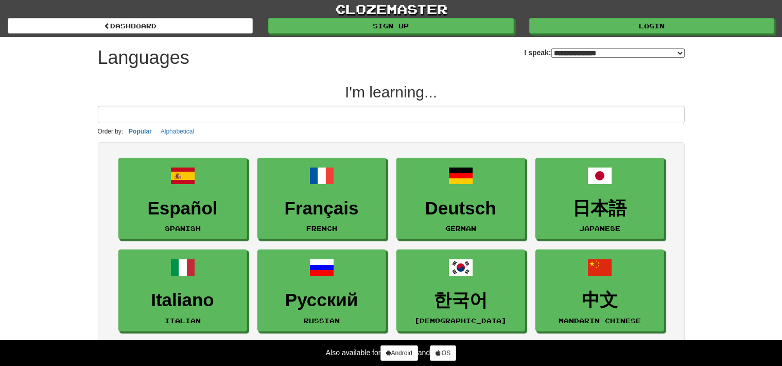  What do you see at coordinates (322, 208) in the screenshot?
I see `h3: Français` at bounding box center [322, 208].